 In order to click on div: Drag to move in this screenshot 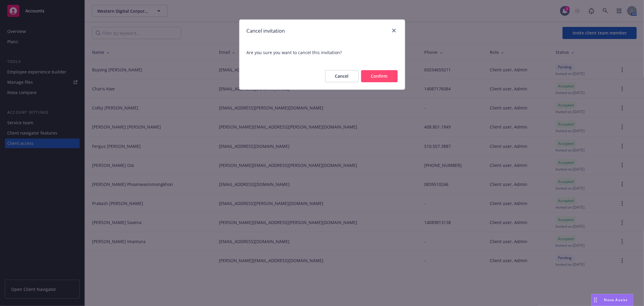, I will do `click(596, 300)`.